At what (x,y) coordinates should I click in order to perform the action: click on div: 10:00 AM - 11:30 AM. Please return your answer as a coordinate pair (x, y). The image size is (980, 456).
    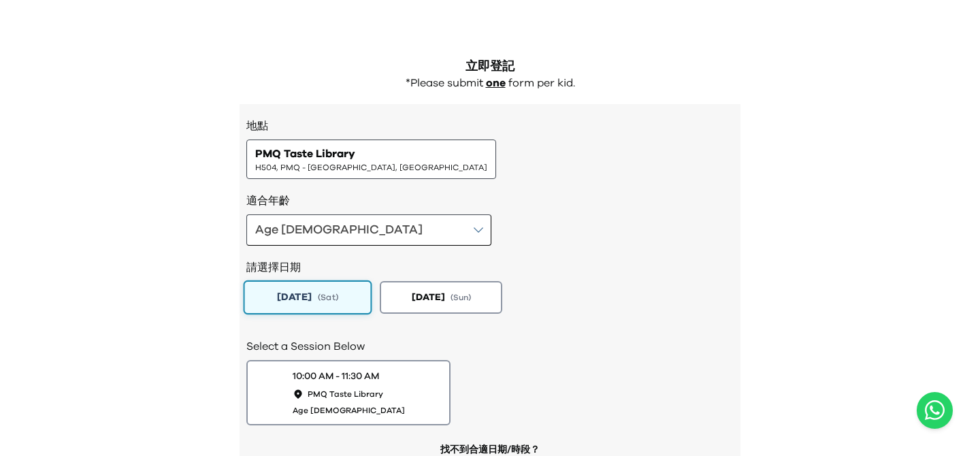
    Looking at the image, I should click on (335, 377).